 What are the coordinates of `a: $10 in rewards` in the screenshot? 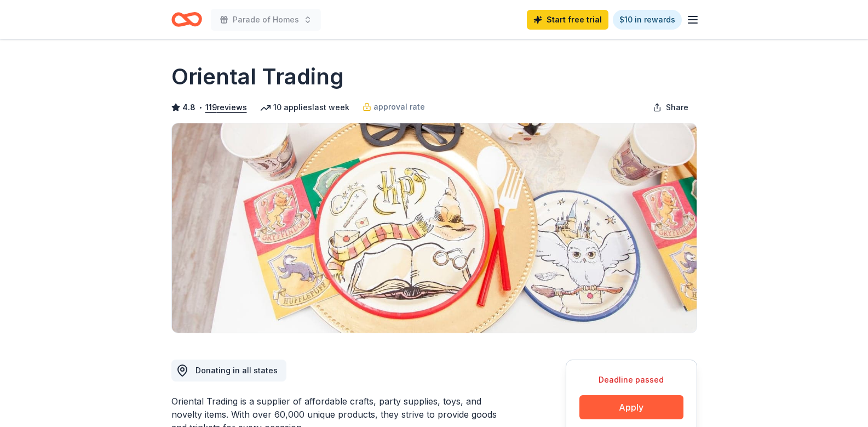 It's located at (647, 20).